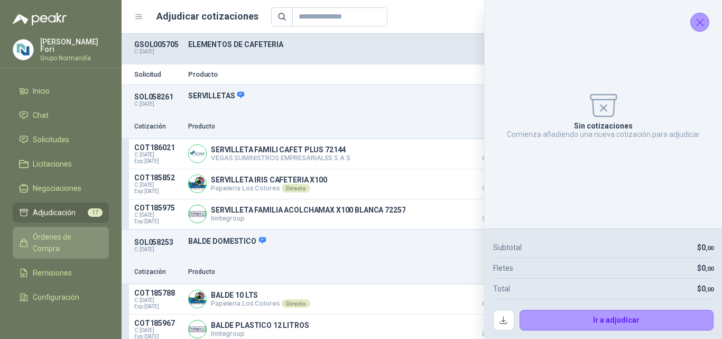 This screenshot has width=722, height=339. Describe the element at coordinates (61, 213) in the screenshot. I see `a: Adjudicación17` at that location.